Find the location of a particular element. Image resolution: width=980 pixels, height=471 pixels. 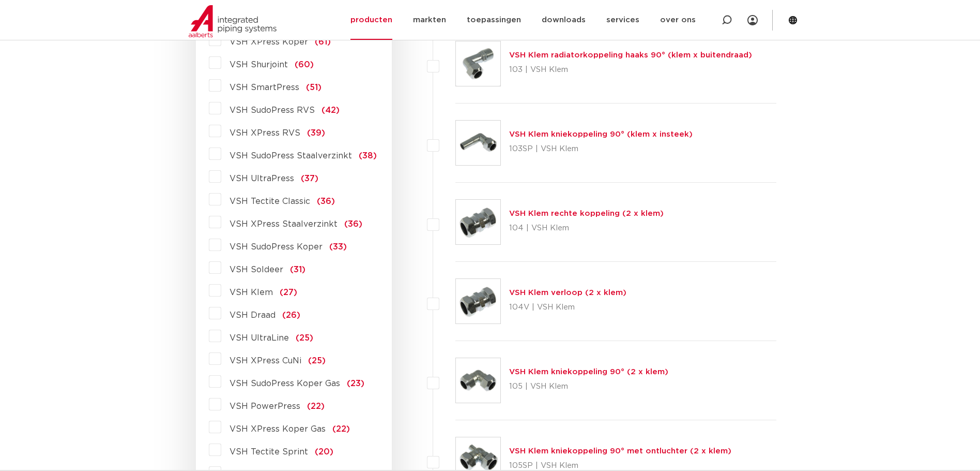

span: VSH SudoPress Koper is located at coordinates (276, 247).